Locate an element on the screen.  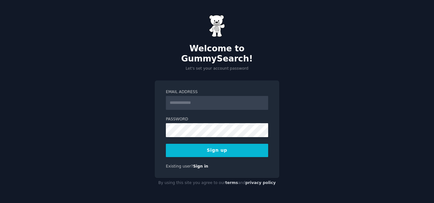
p: Let's set your account password is located at coordinates (217, 69).